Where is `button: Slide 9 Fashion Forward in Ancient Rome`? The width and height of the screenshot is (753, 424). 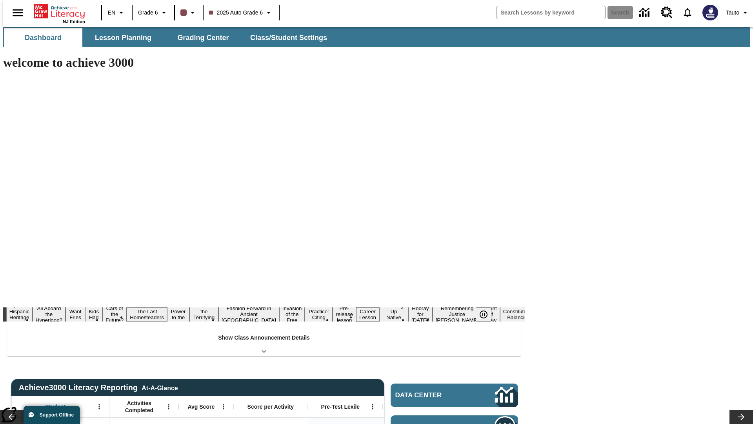 button: Slide 9 Fashion Forward in Ancient Rome is located at coordinates (249, 314).